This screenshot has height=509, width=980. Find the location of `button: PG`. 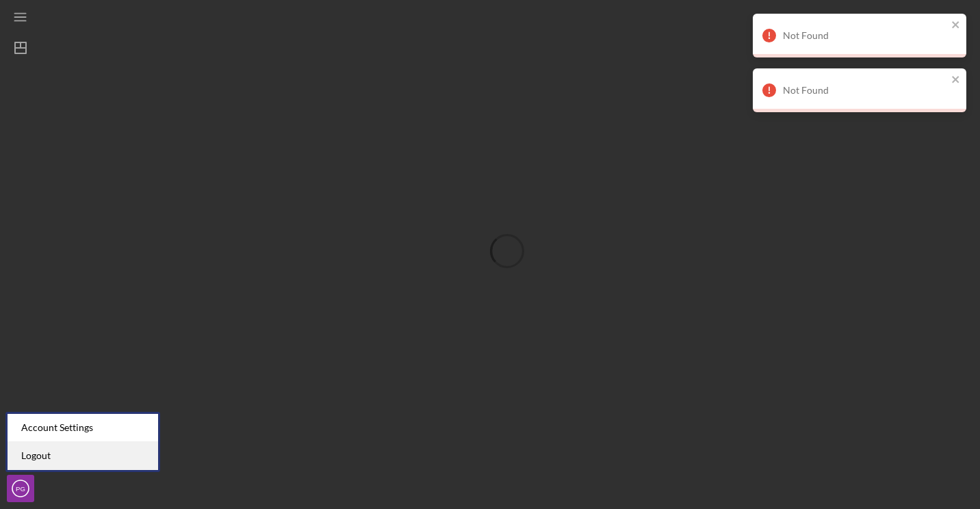

button: PG is located at coordinates (20, 488).